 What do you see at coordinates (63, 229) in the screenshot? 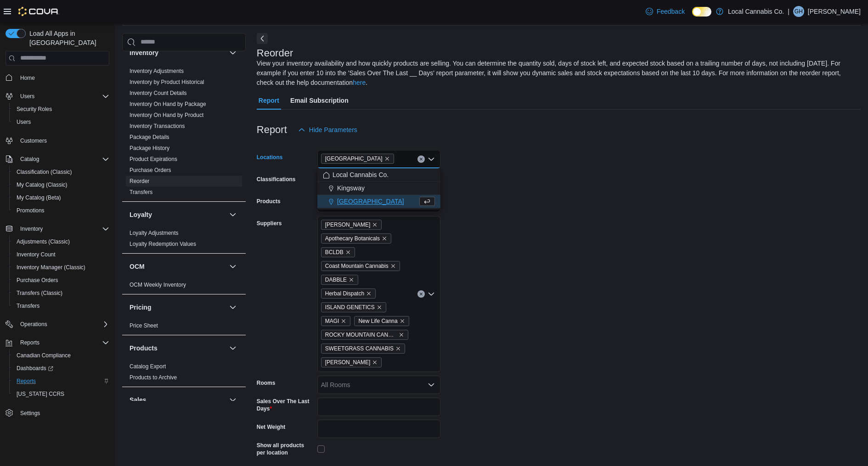
I see `span: Inventory` at bounding box center [63, 229].